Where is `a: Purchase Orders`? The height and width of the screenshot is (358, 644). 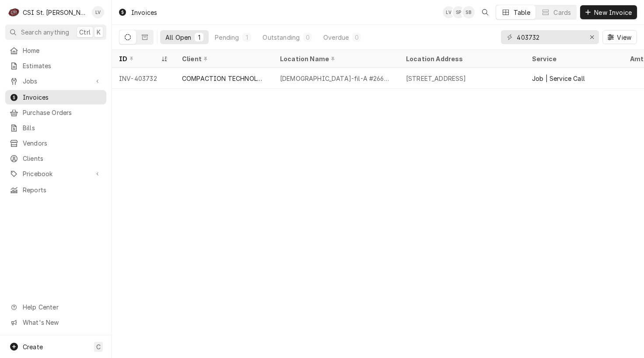
a: Purchase Orders is located at coordinates (56, 112).